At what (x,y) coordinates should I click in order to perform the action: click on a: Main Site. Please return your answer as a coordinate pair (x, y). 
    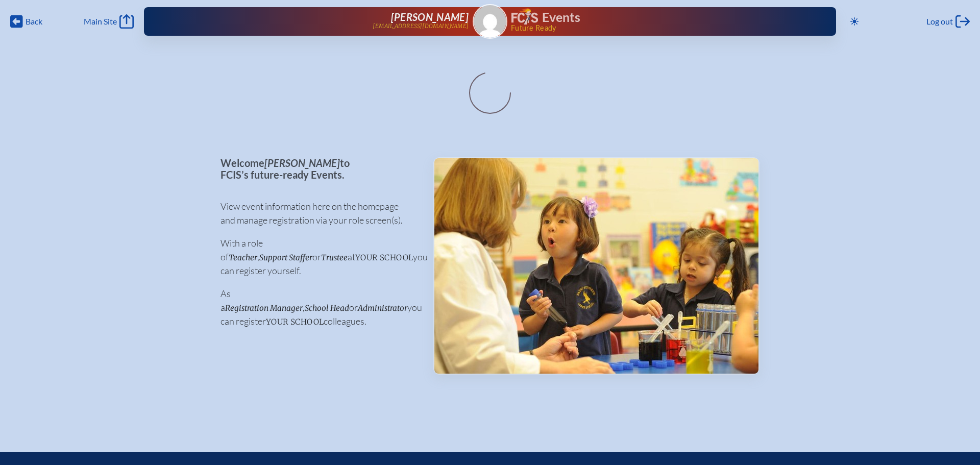
    Looking at the image, I should click on (109, 21).